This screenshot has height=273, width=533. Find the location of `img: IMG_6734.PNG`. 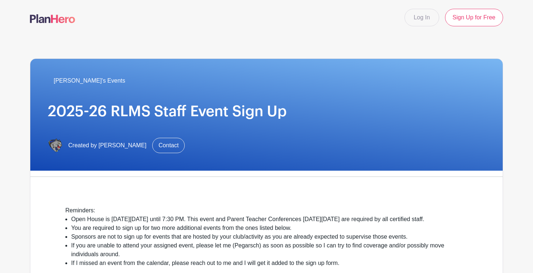

img: IMG_6734.PNG is located at coordinates (55, 145).